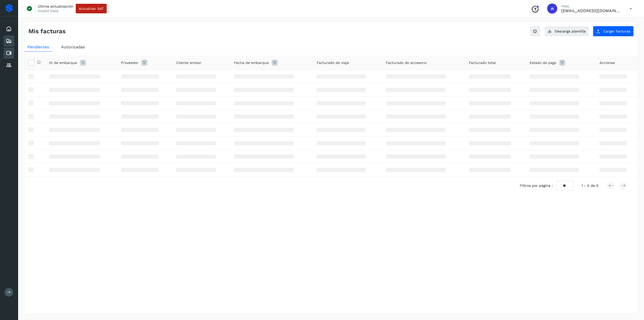 The height and width of the screenshot is (320, 644). Describe the element at coordinates (73, 47) in the screenshot. I see `span: Autorizadas` at that location.